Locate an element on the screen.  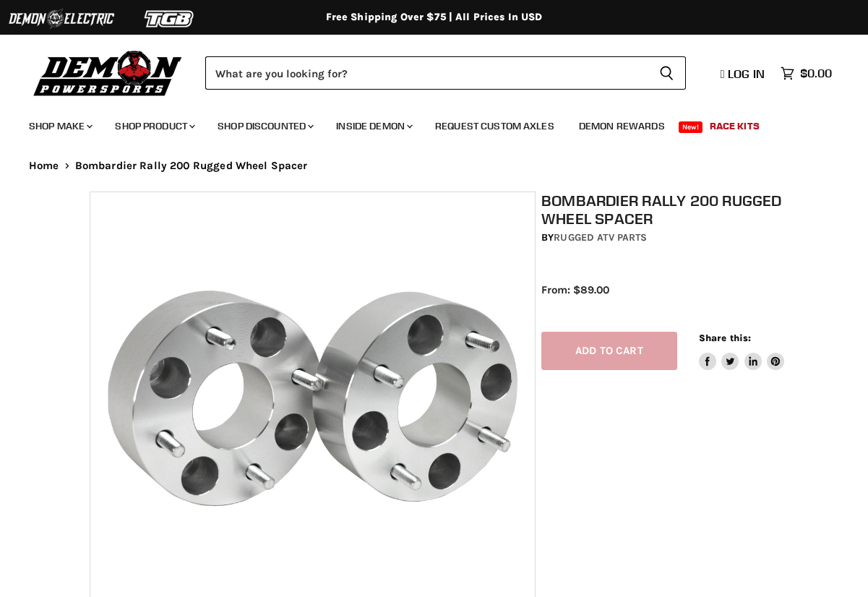
span: New! is located at coordinates (690, 127).